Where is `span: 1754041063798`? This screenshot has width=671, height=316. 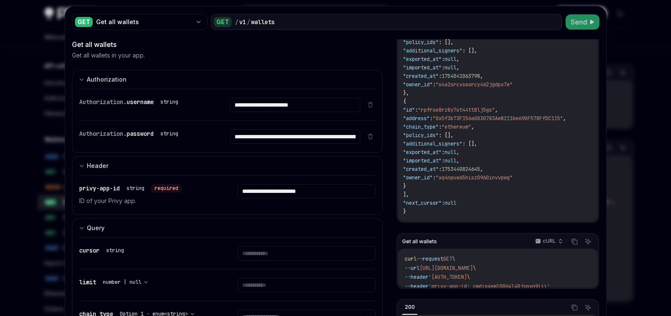
span: 1754041063798 is located at coordinates (461, 76).